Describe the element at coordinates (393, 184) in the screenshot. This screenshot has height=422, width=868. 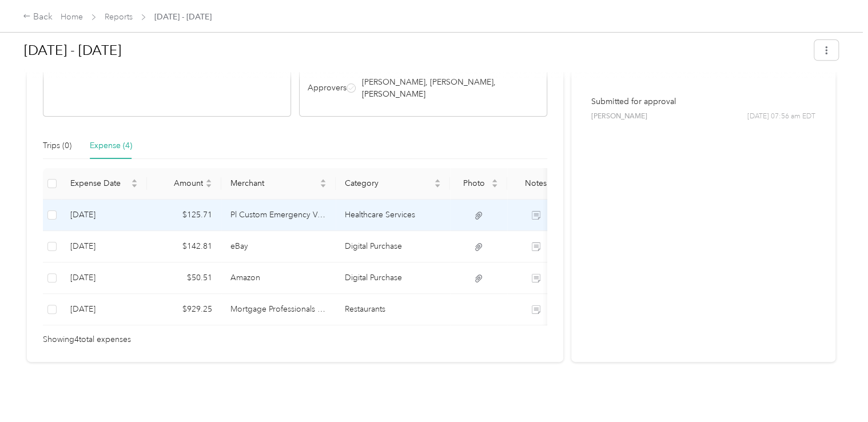
I see `th: Category` at that location.